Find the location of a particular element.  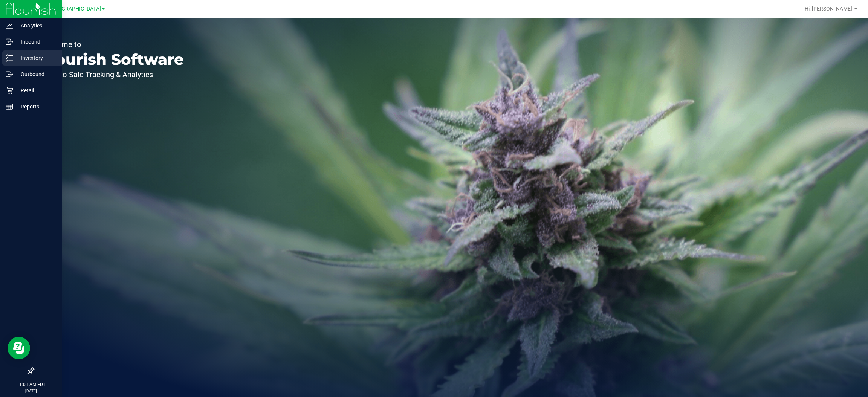

p: 11:01 AM EDT is located at coordinates (31, 384).